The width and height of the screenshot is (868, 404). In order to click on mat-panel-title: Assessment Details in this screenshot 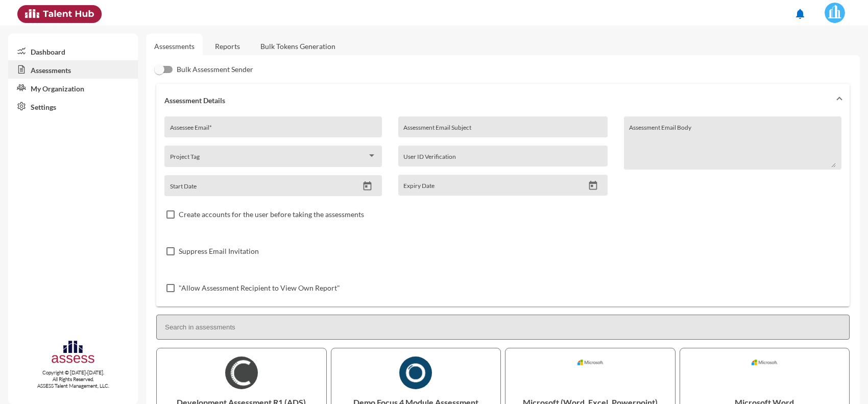, I will do `click(497, 101)`.